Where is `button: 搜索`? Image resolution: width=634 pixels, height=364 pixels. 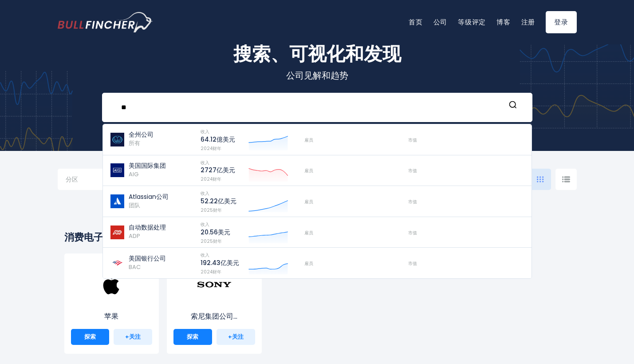 button: 搜索 is located at coordinates (513, 106).